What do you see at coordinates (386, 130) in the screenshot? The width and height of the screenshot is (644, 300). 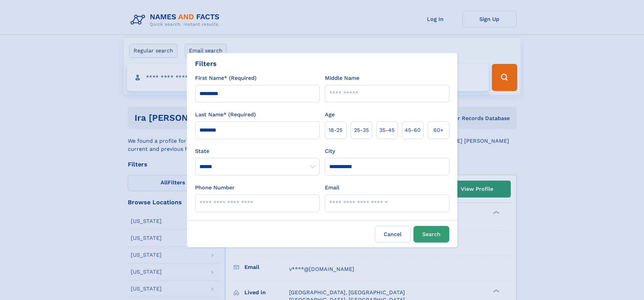 I see `span: 35‑45` at bounding box center [386, 130].